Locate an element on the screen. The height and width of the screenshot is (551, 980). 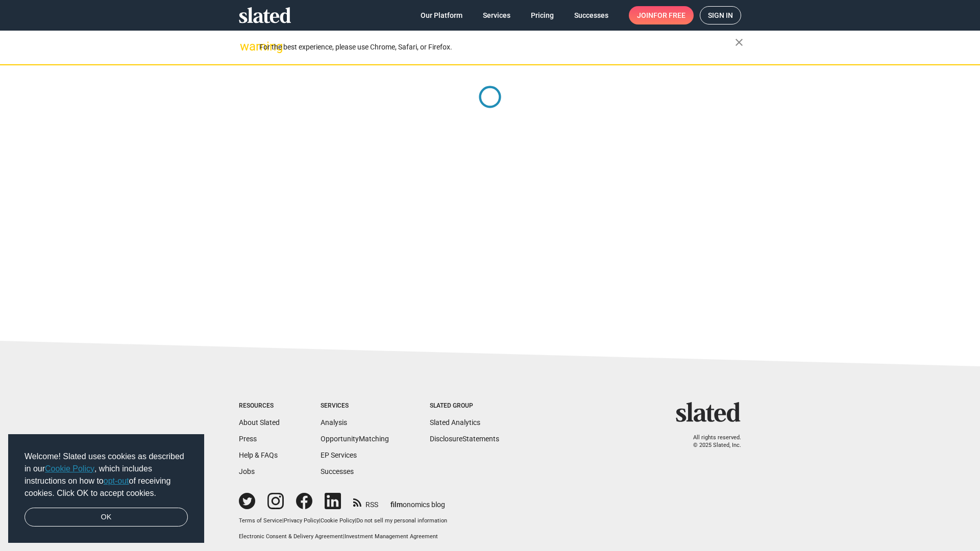
a: About Slated is located at coordinates (260, 423).